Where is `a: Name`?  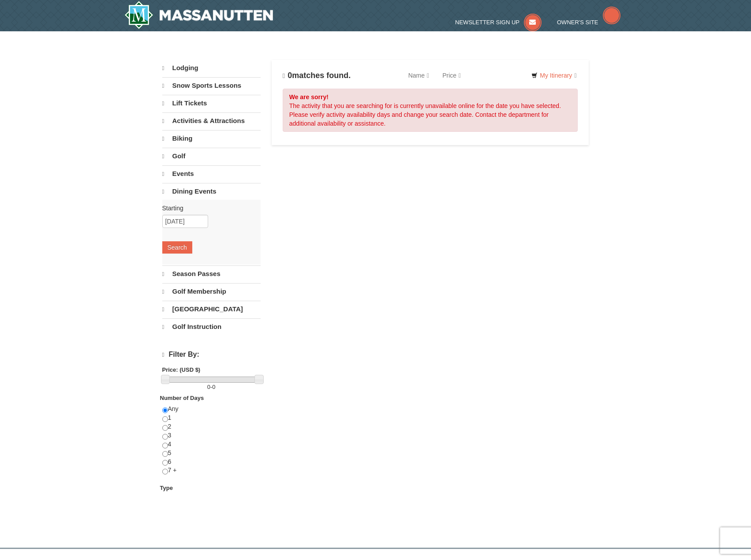
a: Name is located at coordinates (418, 75).